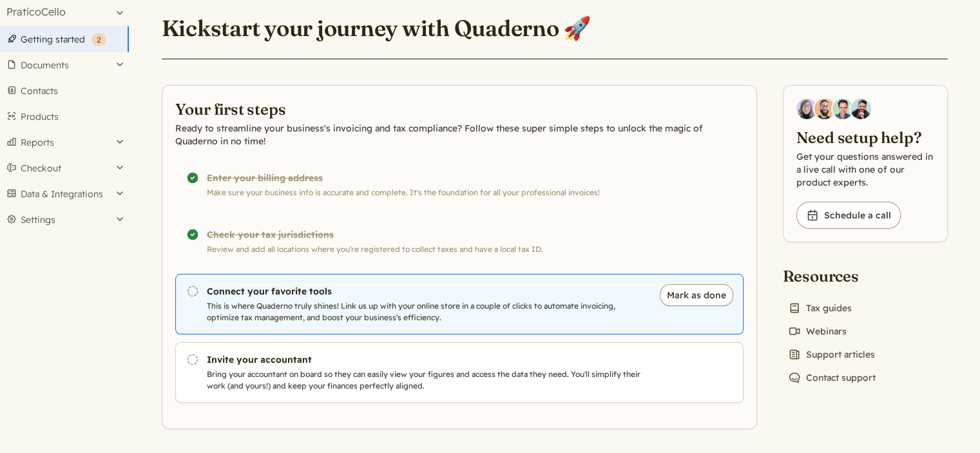 The image size is (980, 453). What do you see at coordinates (376, 29) in the screenshot?
I see `h1: Kickstart your journey with Quaderno 🚀` at bounding box center [376, 29].